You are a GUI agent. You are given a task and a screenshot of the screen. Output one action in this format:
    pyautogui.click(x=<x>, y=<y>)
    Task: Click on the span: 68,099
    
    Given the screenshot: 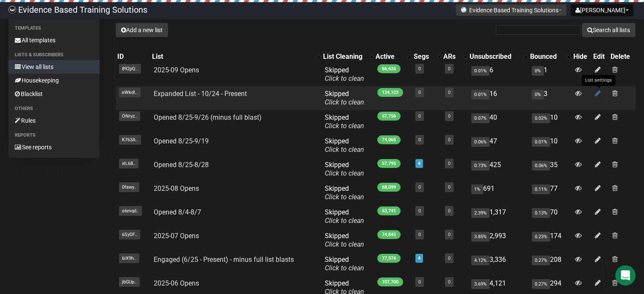 What is the action you would take?
    pyautogui.click(x=388, y=187)
    